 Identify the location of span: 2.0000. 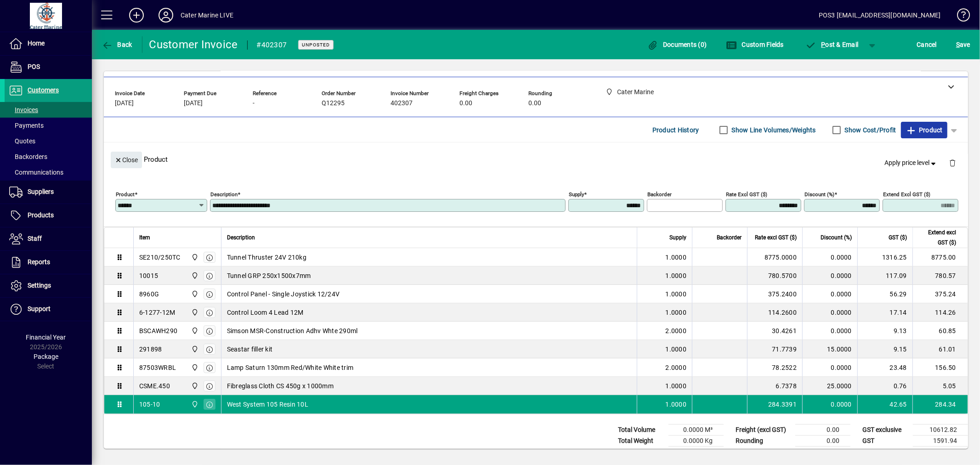
(676, 331).